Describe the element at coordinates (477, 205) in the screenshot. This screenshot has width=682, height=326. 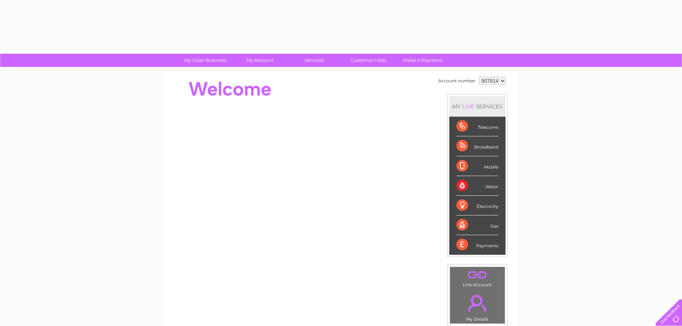
I see `div: Electricity` at that location.